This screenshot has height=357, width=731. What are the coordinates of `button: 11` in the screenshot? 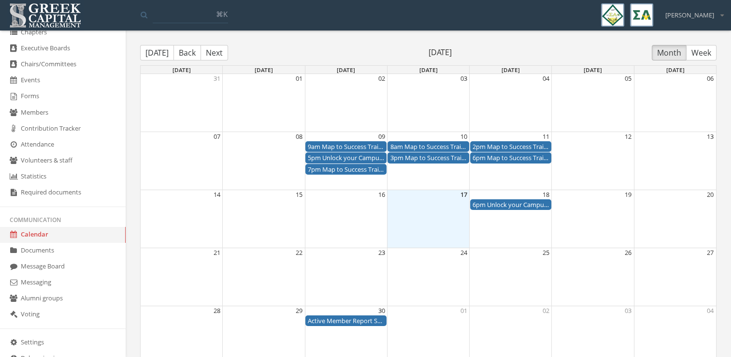 It's located at (546, 136).